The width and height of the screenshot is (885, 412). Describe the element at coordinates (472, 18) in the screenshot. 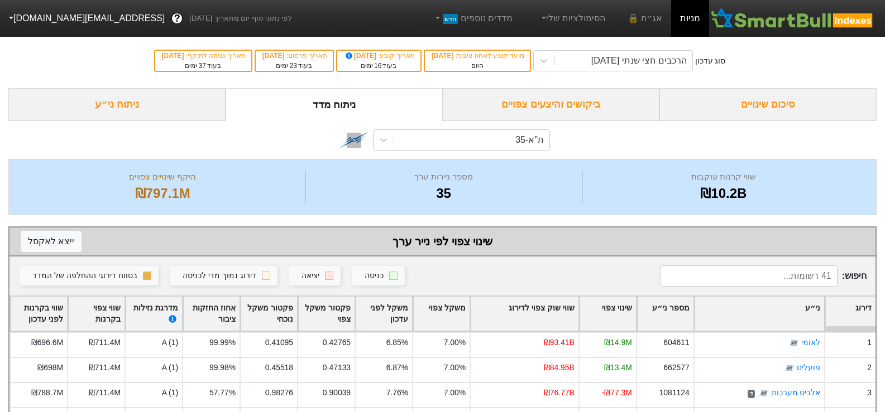

I see `a: מדדים נוספיםחדש` at that location.